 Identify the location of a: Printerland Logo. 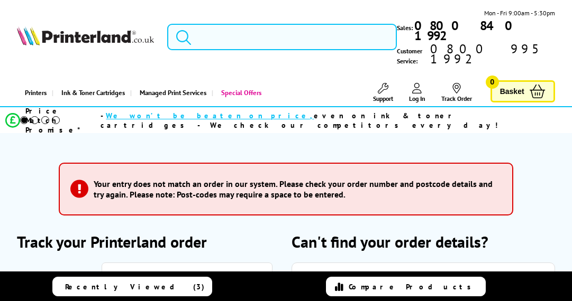
(85, 37).